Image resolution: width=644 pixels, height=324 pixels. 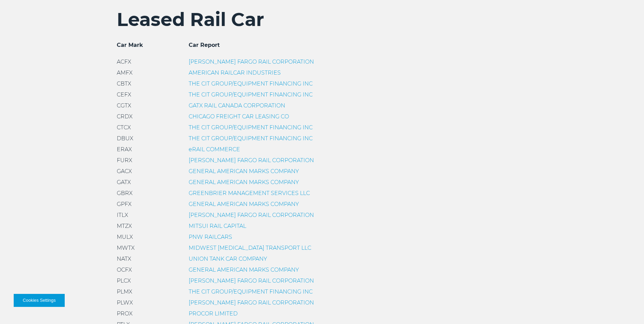 I want to click on a: UNION TANK CAR COMPANY, so click(x=228, y=258).